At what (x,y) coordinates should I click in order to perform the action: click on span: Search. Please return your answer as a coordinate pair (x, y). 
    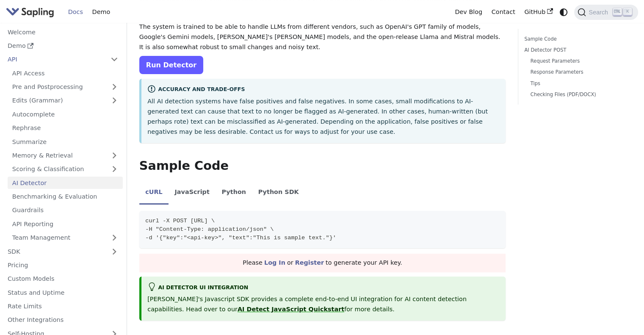
    Looking at the image, I should click on (599, 12).